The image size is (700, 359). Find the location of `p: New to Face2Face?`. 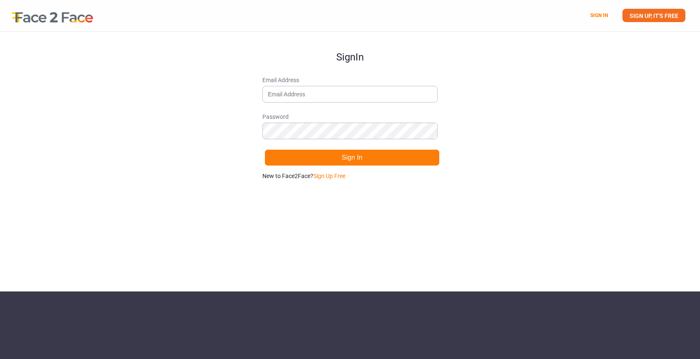

p: New to Face2Face? is located at coordinates (350, 176).